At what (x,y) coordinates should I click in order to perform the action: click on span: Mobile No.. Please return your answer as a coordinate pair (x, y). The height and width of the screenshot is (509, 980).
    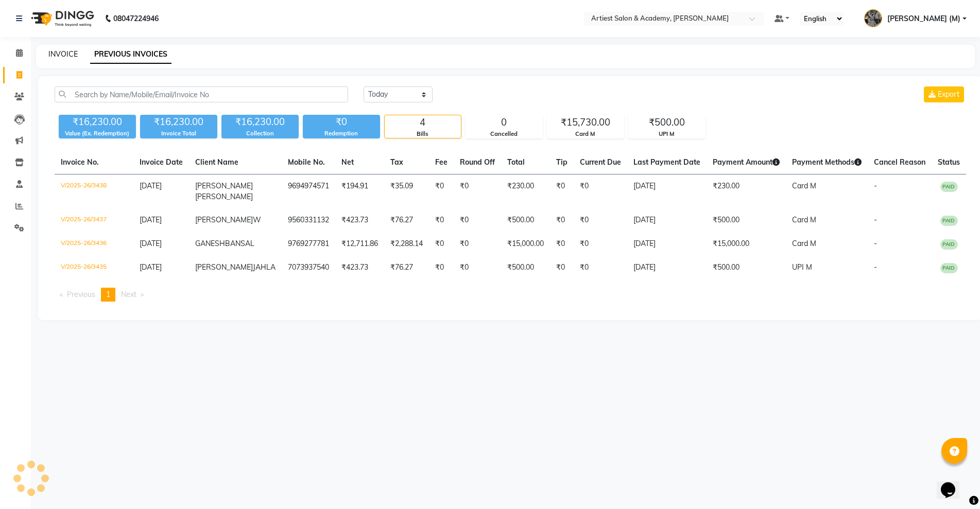
    Looking at the image, I should click on (306, 162).